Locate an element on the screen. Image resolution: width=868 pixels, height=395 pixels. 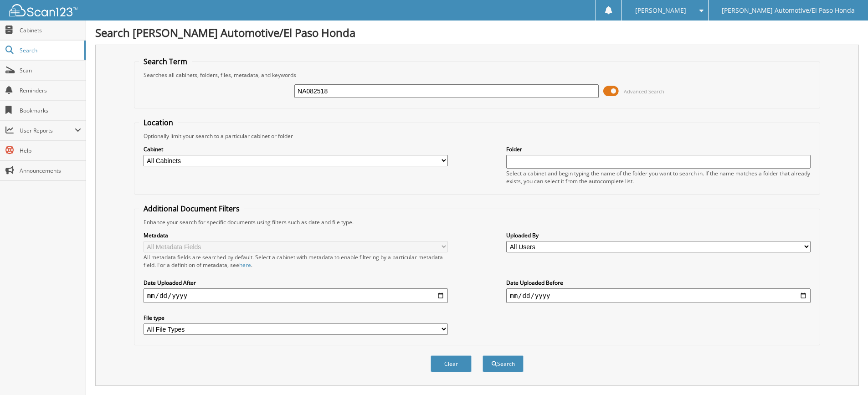
span: Advanced Search is located at coordinates (643, 91).